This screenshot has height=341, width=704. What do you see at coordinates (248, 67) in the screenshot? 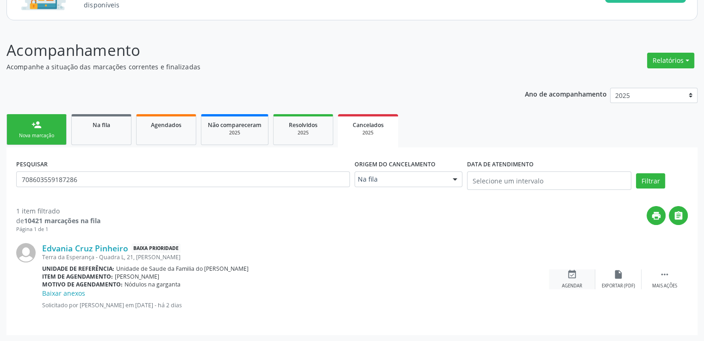
I see `p: Acompanhe a situação das marcações correntes e finalizadas` at bounding box center [248, 67].